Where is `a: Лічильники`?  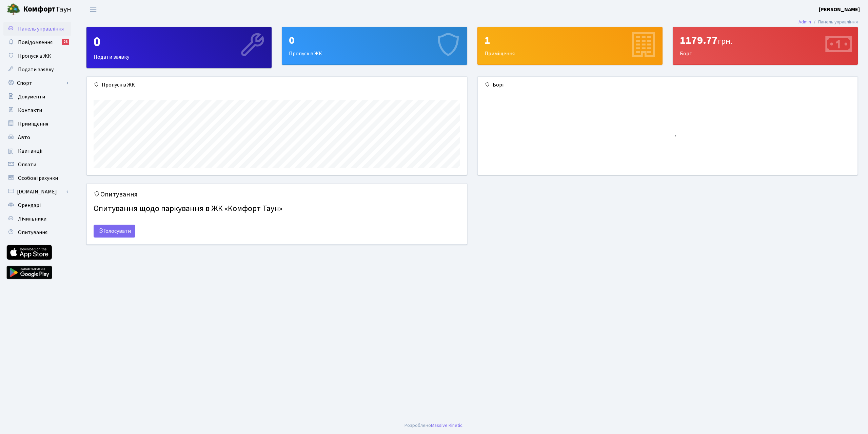 a: Лічильники is located at coordinates (38, 219).